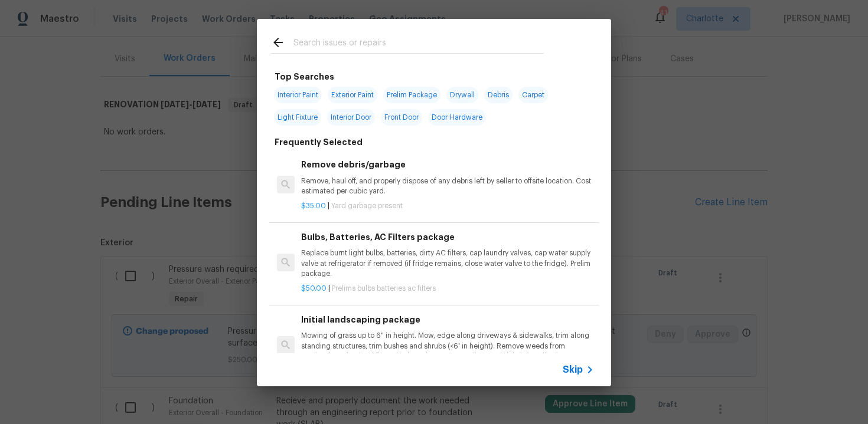  What do you see at coordinates (298, 95) in the screenshot?
I see `span: Interior Paint` at bounding box center [298, 95].